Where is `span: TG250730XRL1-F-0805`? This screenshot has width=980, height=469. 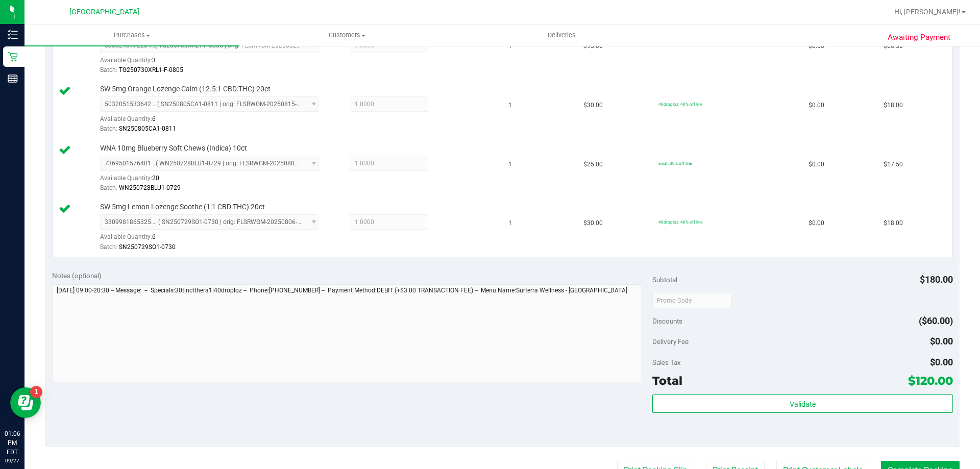 span: TG250730XRL1-F-0805 is located at coordinates (151, 70).